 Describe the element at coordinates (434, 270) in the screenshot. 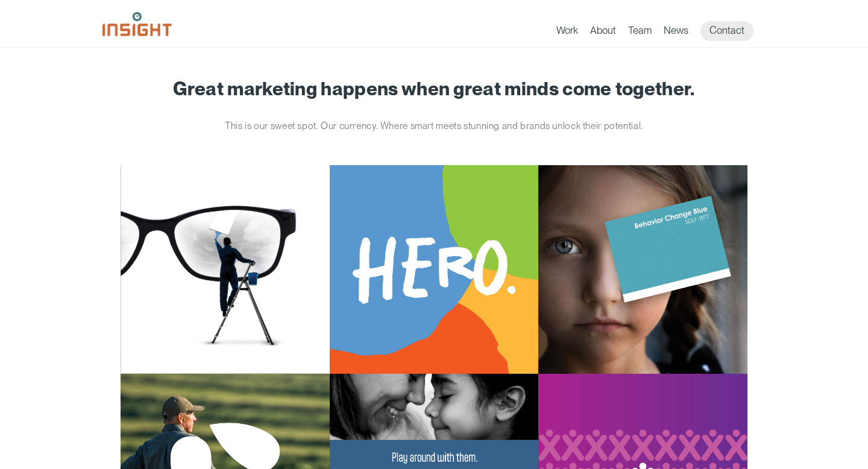

I see `a: South Dakota Department of Social Services – Childcare Promotion` at that location.